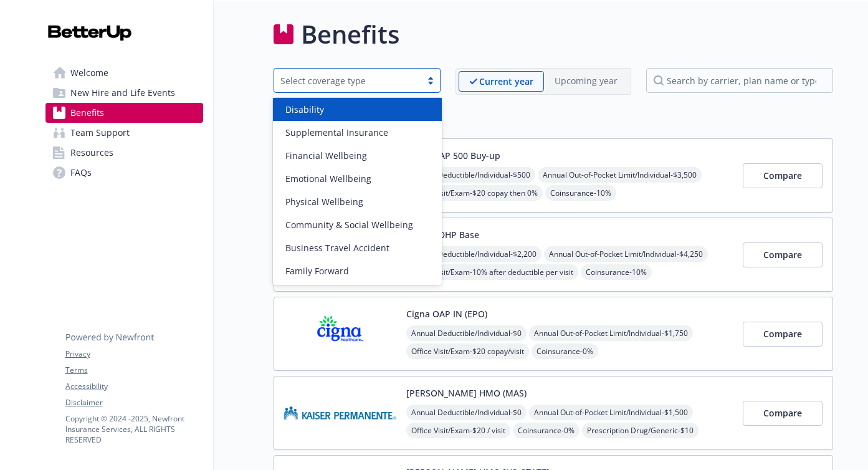  I want to click on a: Welcome, so click(124, 73).